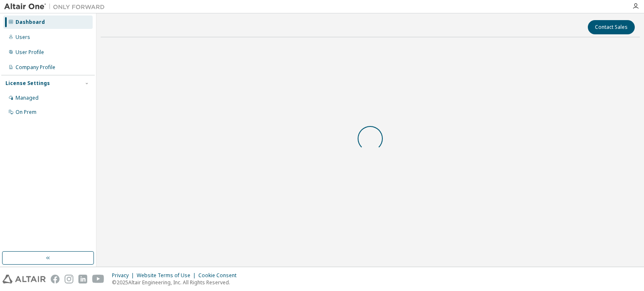 This screenshot has height=291, width=644. Describe the element at coordinates (28, 83) in the screenshot. I see `div: License Settings` at that location.